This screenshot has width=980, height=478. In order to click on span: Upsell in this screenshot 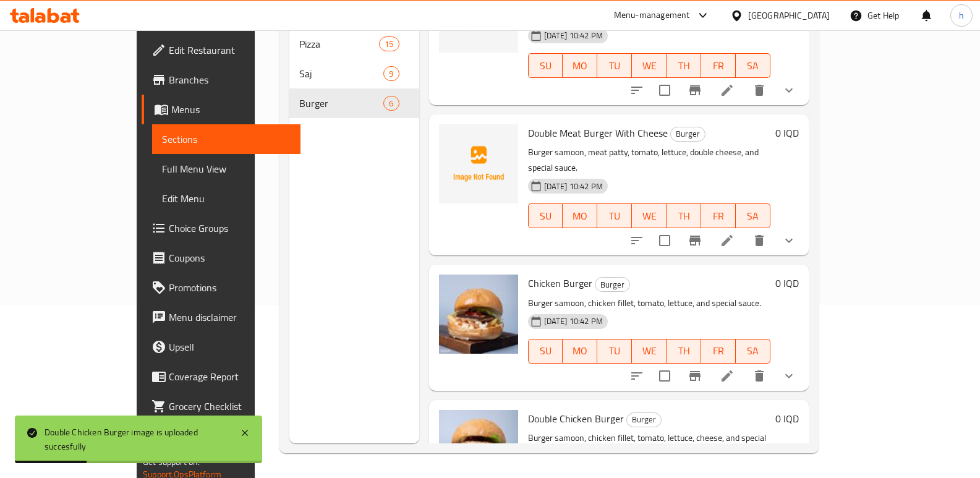, I will do `click(229, 347)`.